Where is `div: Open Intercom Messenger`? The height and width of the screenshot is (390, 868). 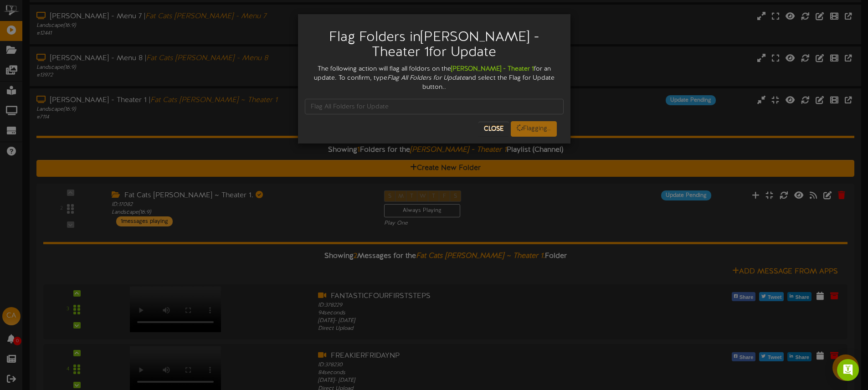 div: Open Intercom Messenger is located at coordinates (848, 370).